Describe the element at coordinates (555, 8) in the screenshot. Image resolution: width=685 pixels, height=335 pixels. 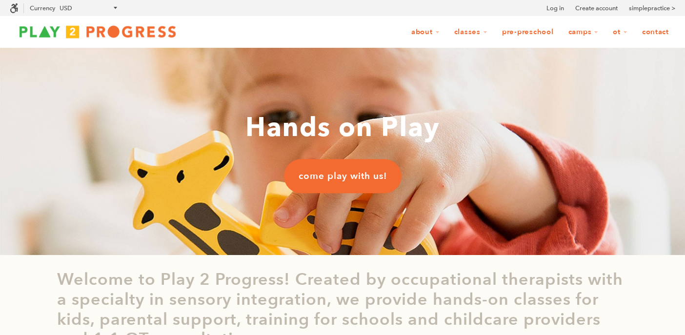
I see `a: Log in` at that location.